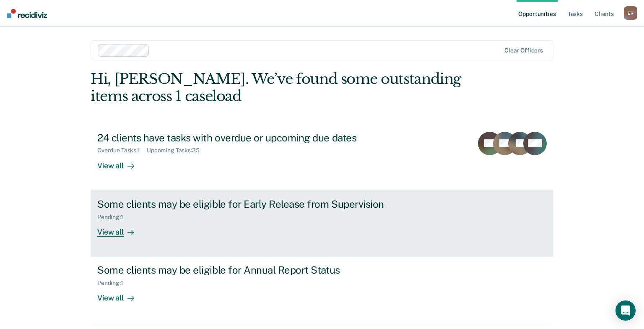 The width and height of the screenshot is (644, 329). What do you see at coordinates (322, 158) in the screenshot?
I see `a: 24 clients have tasks with overdue or upcoming due datesOverdue Tasks:1Upcoming Tasks:35View all` at bounding box center [322, 158].